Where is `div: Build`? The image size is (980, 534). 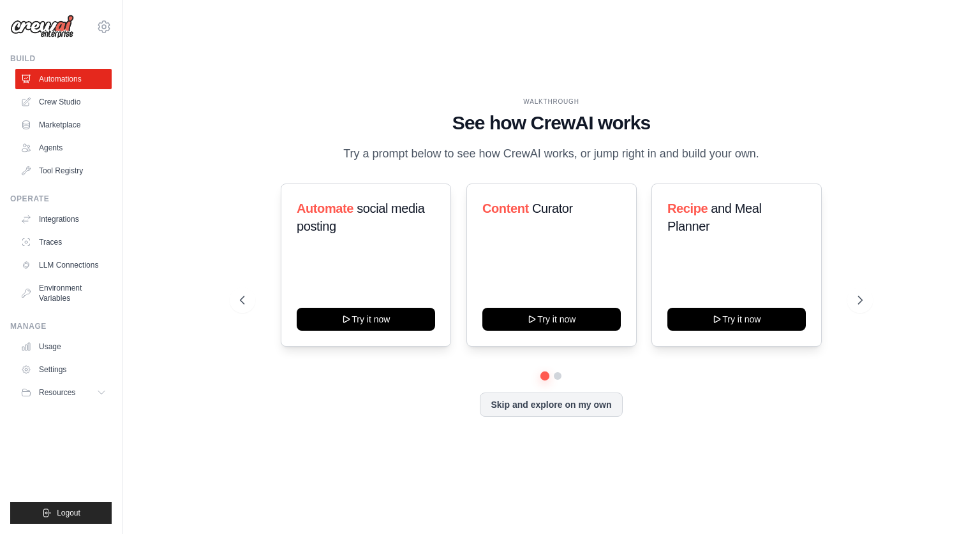
div: Build is located at coordinates (61, 59).